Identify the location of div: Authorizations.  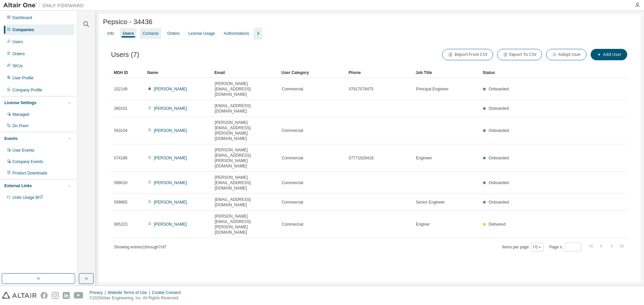
(236, 33).